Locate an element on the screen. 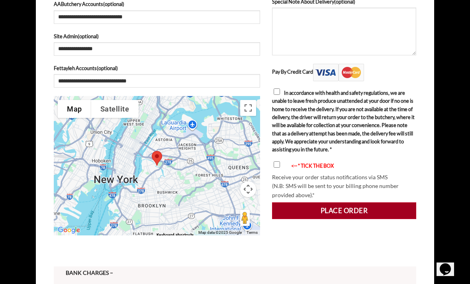 The image size is (470, 284). a: Open this area in Google Maps (opens a new window) is located at coordinates (69, 230).